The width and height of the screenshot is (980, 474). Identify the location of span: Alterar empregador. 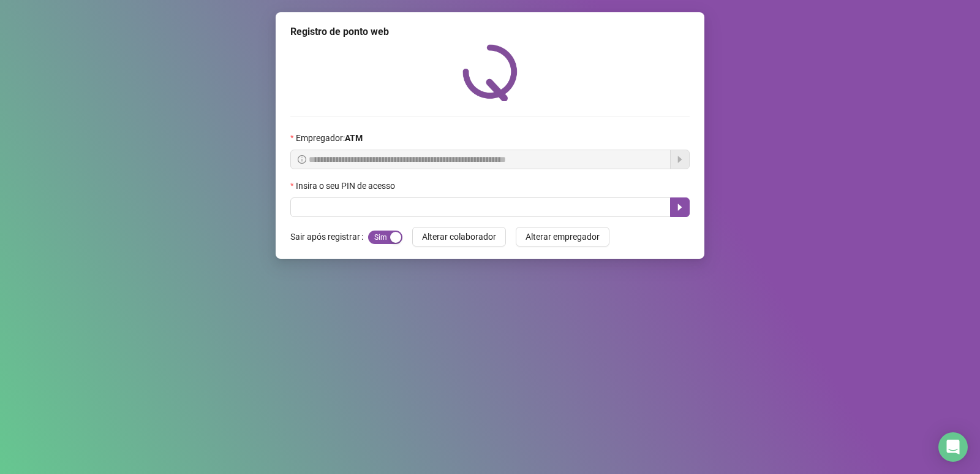
(562, 236).